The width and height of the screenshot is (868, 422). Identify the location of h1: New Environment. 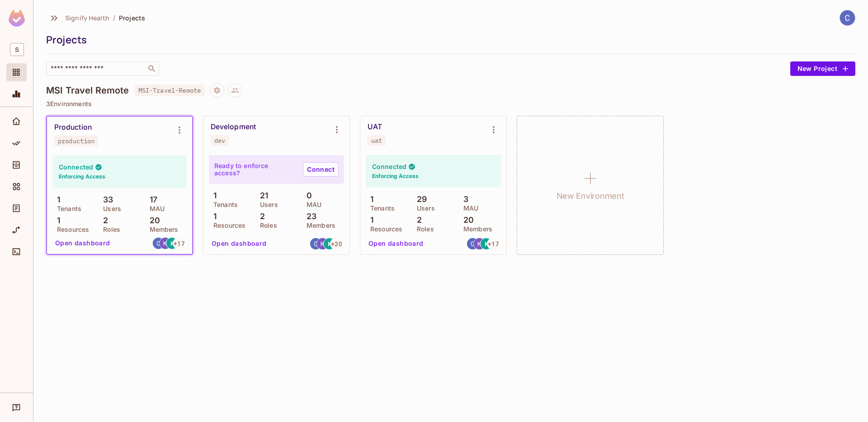
(591, 196).